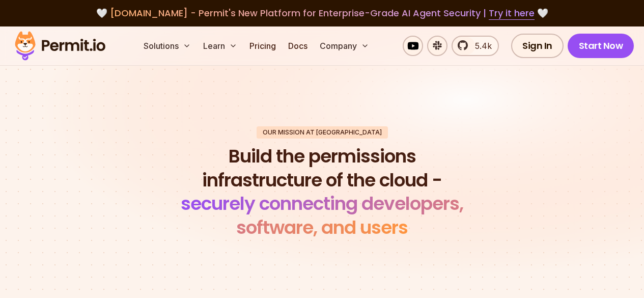 The width and height of the screenshot is (644, 298). Describe the element at coordinates (220, 46) in the screenshot. I see `button: Learn` at that location.